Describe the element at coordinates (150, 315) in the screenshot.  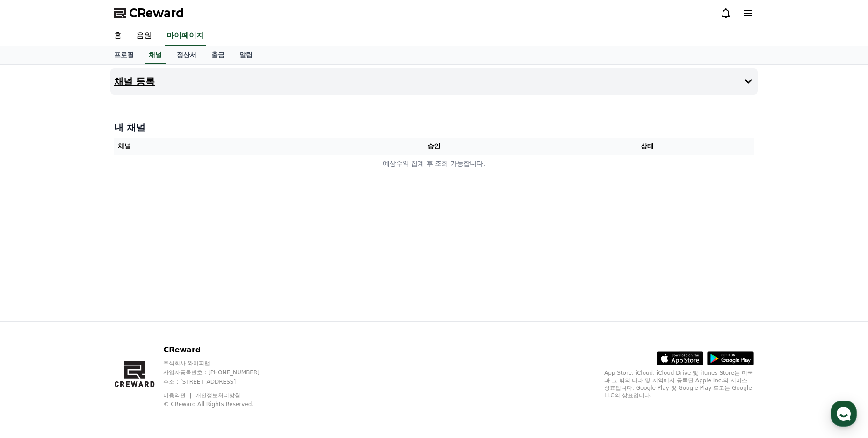
I see `span: 설정` at that location.